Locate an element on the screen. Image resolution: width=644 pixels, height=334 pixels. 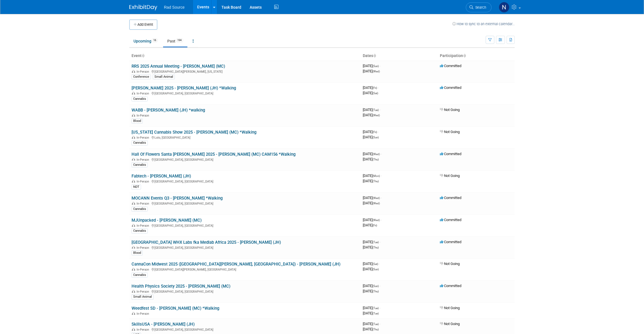
a: Sort by Start Date is located at coordinates (375, 56).